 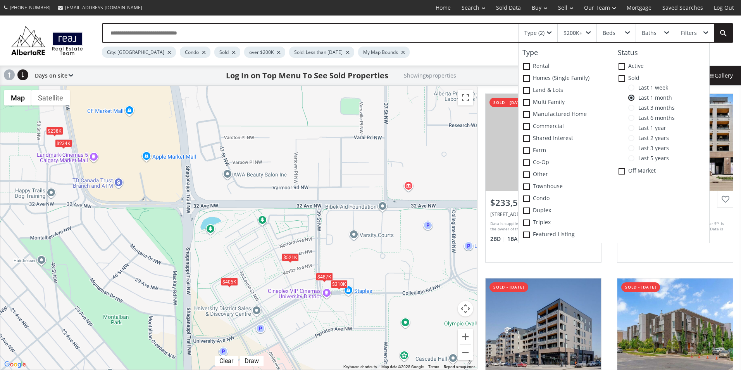 I want to click on div: Type (2), so click(x=535, y=33).